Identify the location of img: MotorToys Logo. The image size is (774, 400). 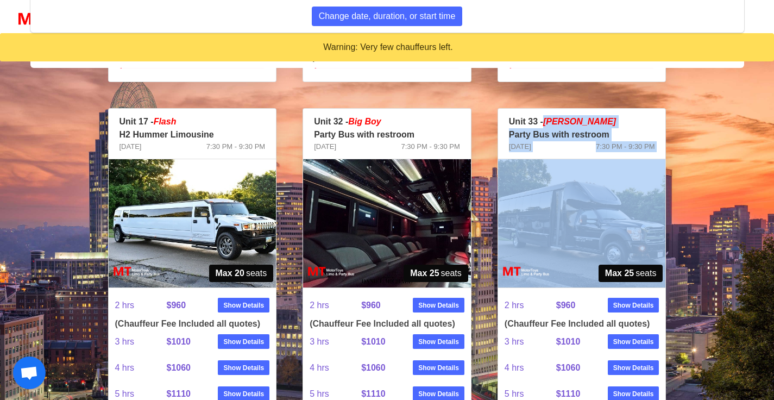
(48, 19).